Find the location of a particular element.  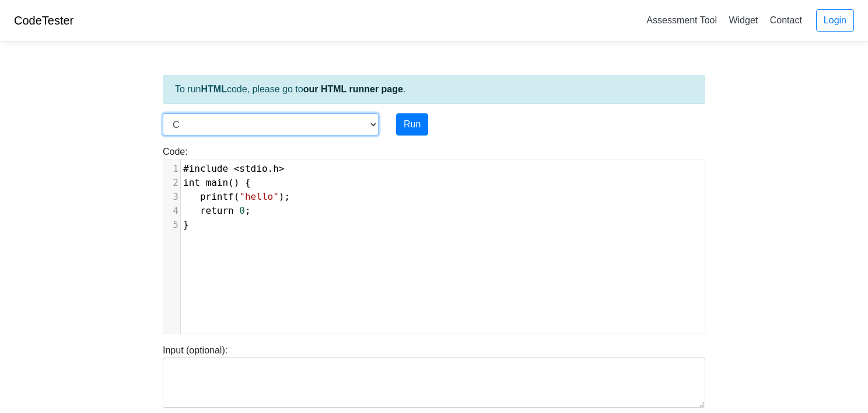

a: Login is located at coordinates (835, 21).